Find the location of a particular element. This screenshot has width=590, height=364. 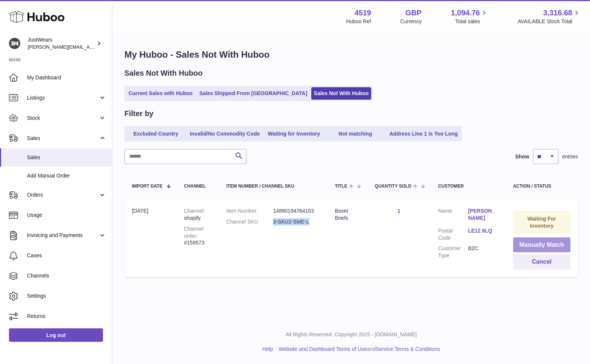

div: JustWears is located at coordinates (62, 44).